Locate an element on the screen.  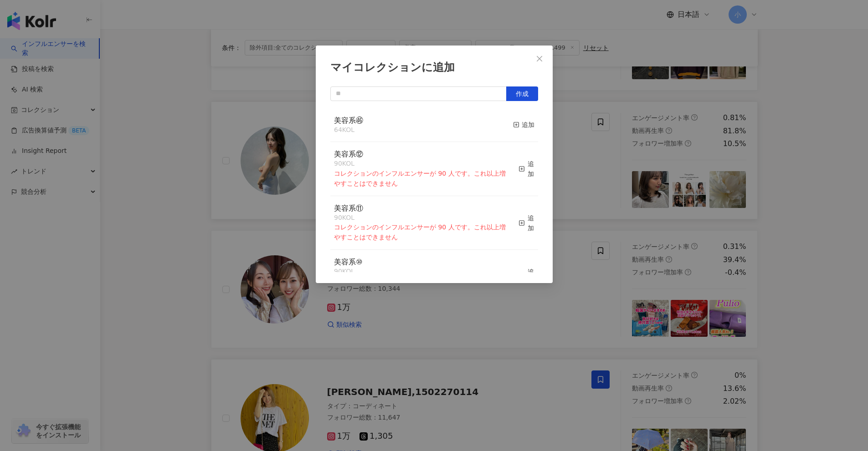
span: 美容系⑪ is located at coordinates (349, 208).